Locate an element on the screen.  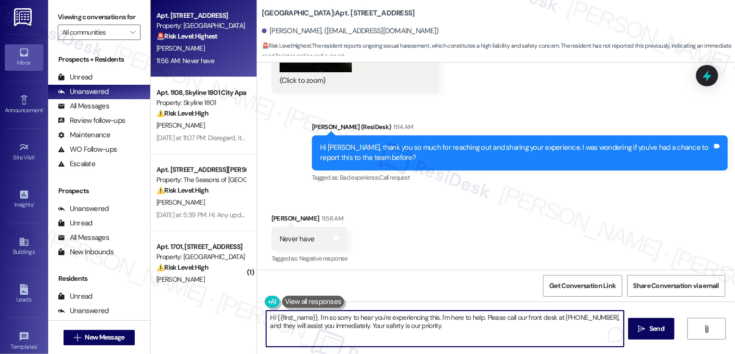
input: All communities is located at coordinates (93, 32).